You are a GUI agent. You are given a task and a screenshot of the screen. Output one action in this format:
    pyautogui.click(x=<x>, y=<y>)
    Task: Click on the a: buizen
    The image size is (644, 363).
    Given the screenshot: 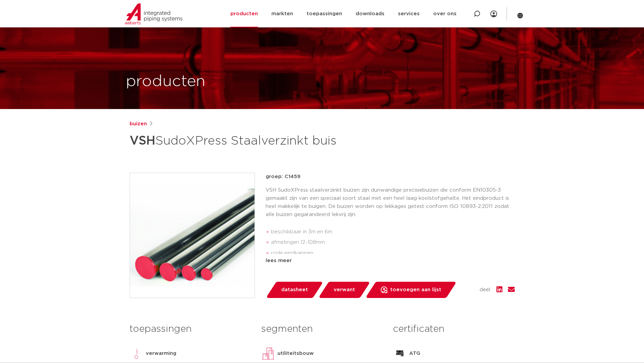 What is the action you would take?
    pyautogui.click(x=138, y=124)
    